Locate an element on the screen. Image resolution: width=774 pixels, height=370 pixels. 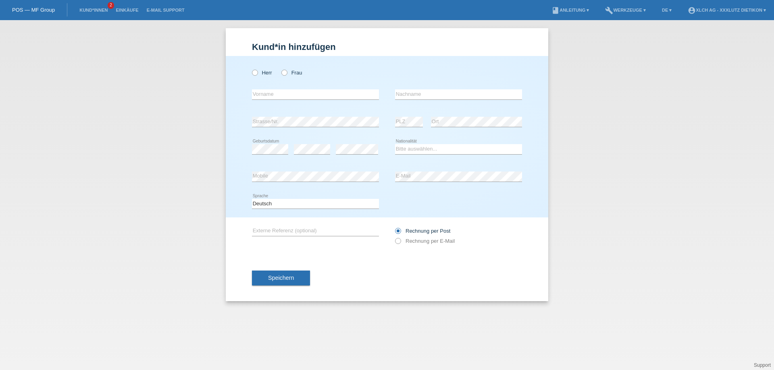
span: 2 is located at coordinates (111, 5).